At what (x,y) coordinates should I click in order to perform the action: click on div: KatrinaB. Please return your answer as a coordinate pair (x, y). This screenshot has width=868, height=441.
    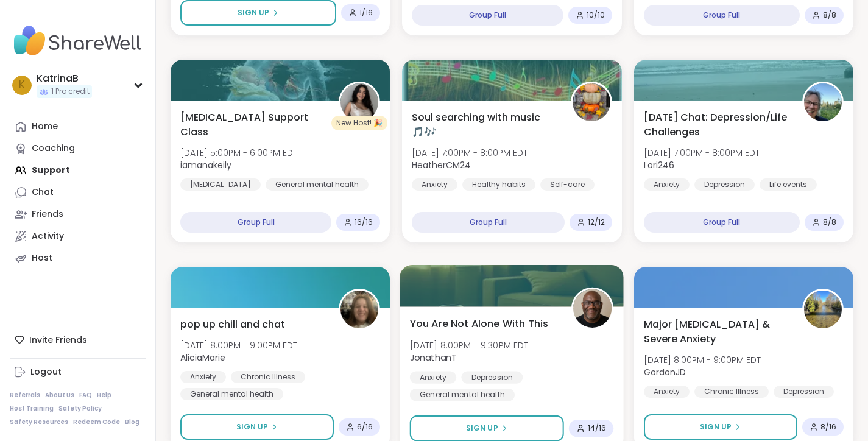
    Looking at the image, I should click on (64, 79).